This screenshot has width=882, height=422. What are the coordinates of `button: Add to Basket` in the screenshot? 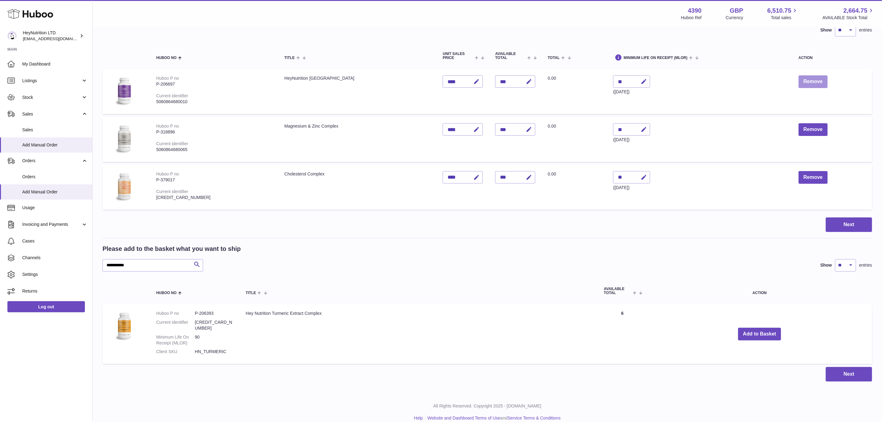 It's located at (759, 334).